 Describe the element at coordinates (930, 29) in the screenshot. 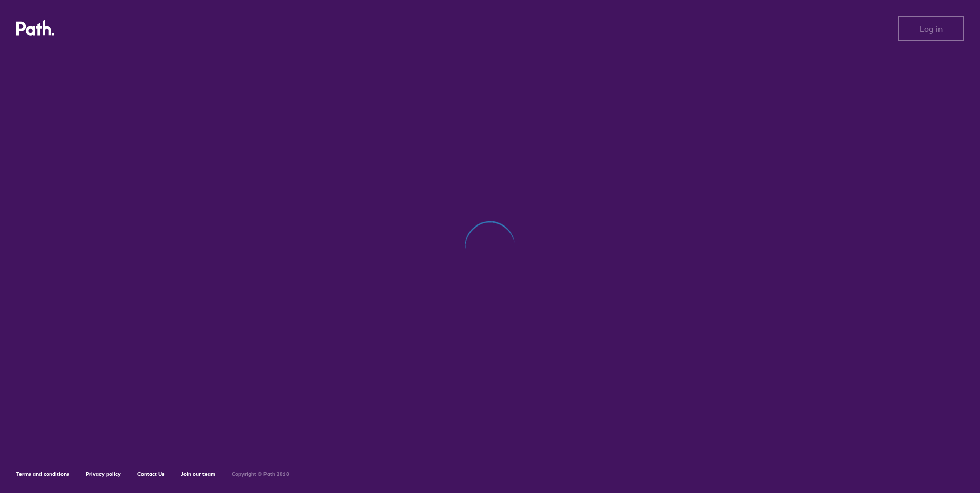

I see `span: Log in` at that location.